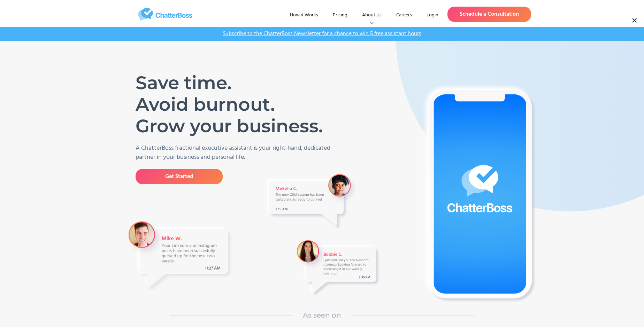 The image size is (644, 327). Describe the element at coordinates (237, 153) in the screenshot. I see `p: A ChatterBoss fractional executive assistant is your right-hand, dedicated partner in your busine...` at that location.